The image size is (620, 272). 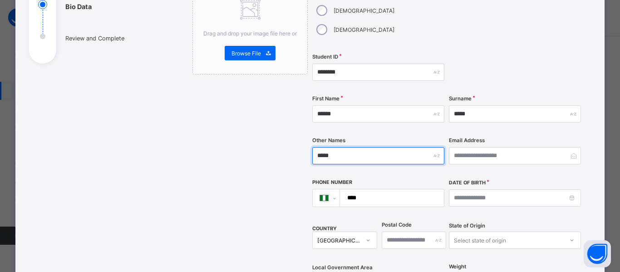 I want to click on label: Phone Number, so click(x=332, y=182).